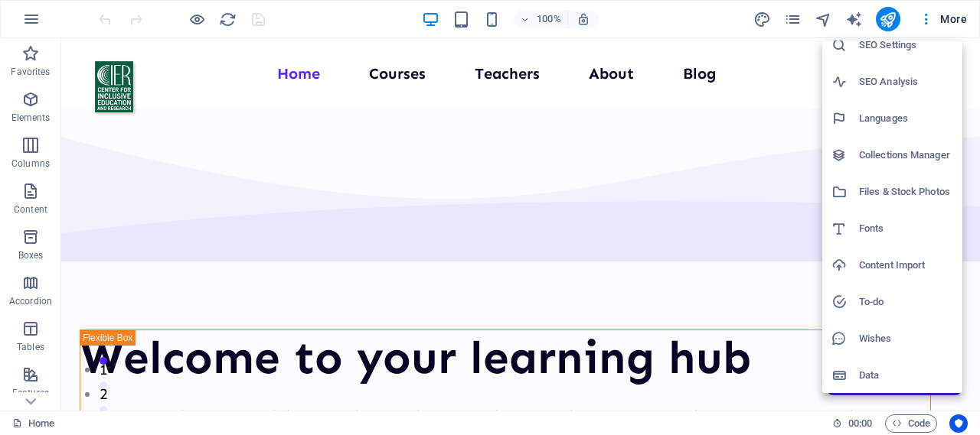 This screenshot has width=980, height=435. Describe the element at coordinates (905, 118) in the screenshot. I see `h6: Languages` at that location.